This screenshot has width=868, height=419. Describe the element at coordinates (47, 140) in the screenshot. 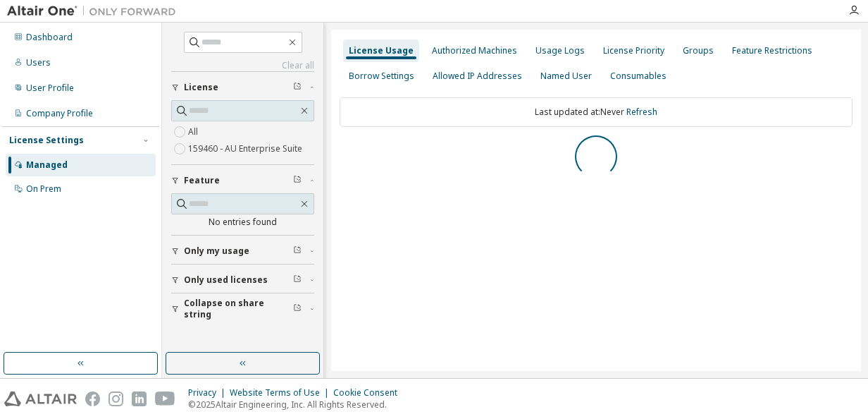

I see `div: License Settings` at that location.